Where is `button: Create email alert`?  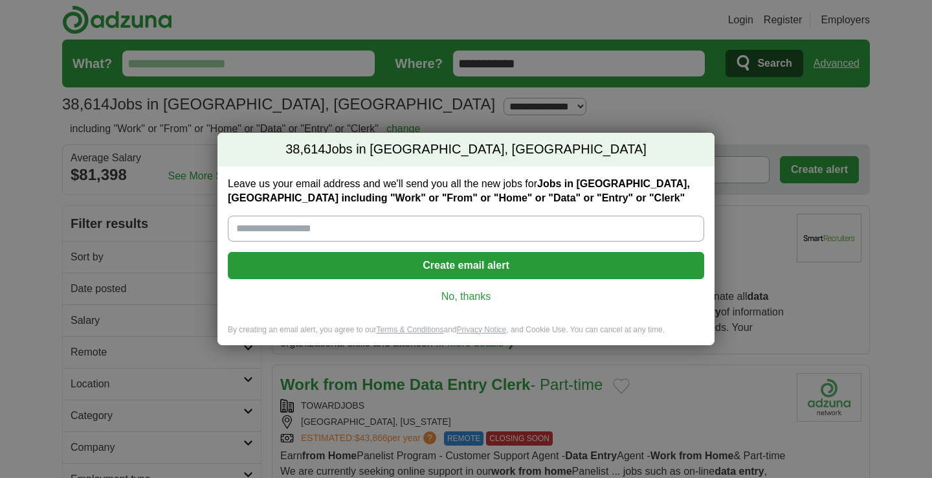 button: Create email alert is located at coordinates (466, 265).